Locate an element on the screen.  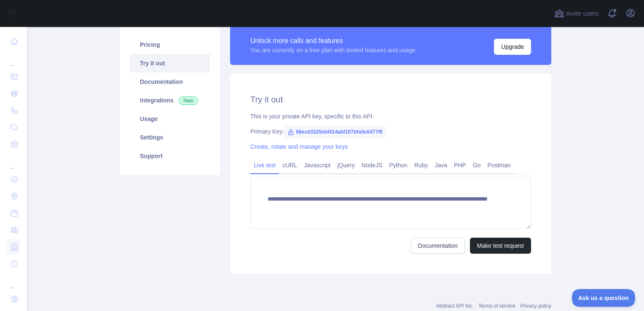
a: cURL is located at coordinates (289, 165).